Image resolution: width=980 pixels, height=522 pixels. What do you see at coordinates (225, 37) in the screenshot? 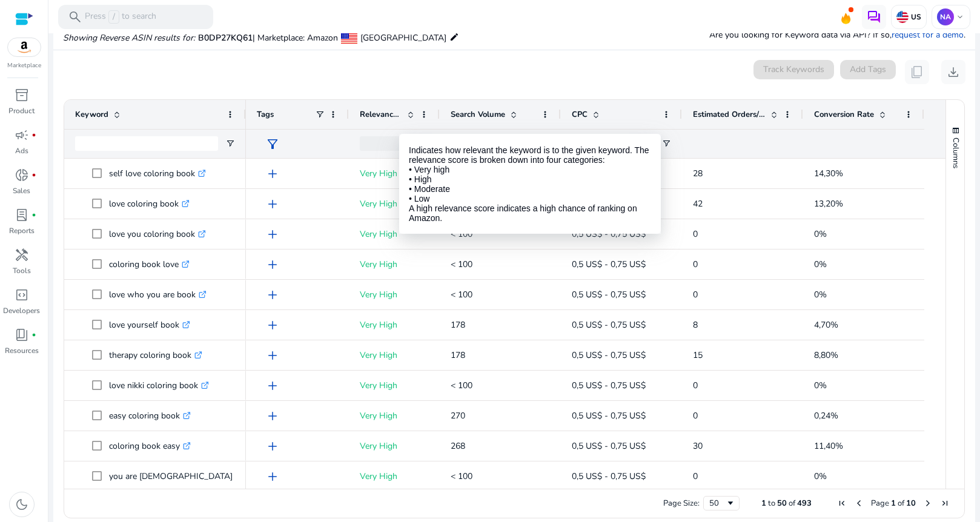
I see `span: B0DP27KQ61` at bounding box center [225, 37].